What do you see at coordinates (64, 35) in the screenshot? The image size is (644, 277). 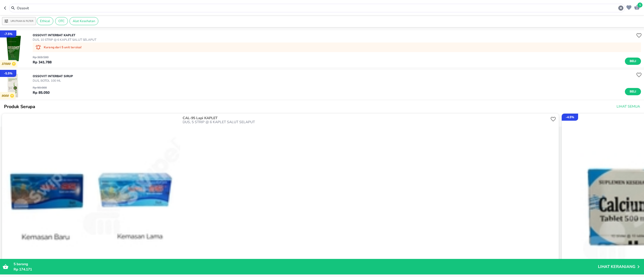 I see `p: OSSOVIT Interbat KAPLET` at bounding box center [64, 35].